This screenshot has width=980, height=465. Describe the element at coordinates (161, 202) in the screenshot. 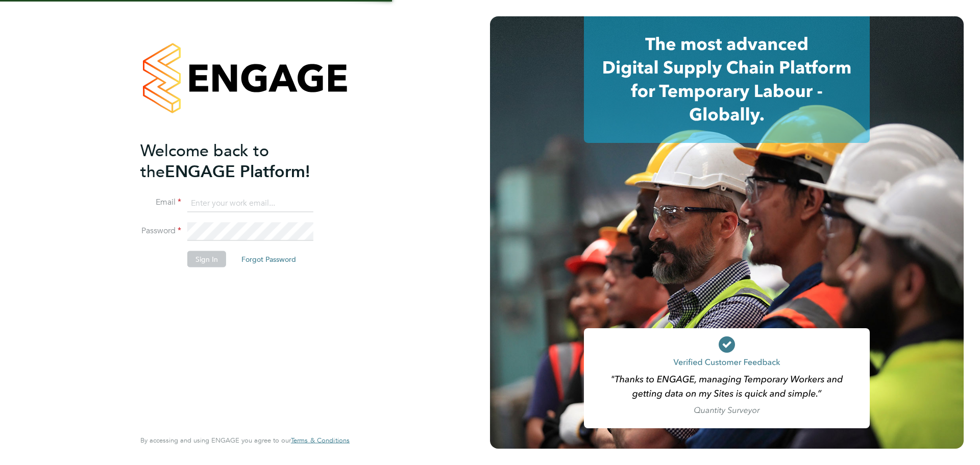

I see `label: Email` at that location.